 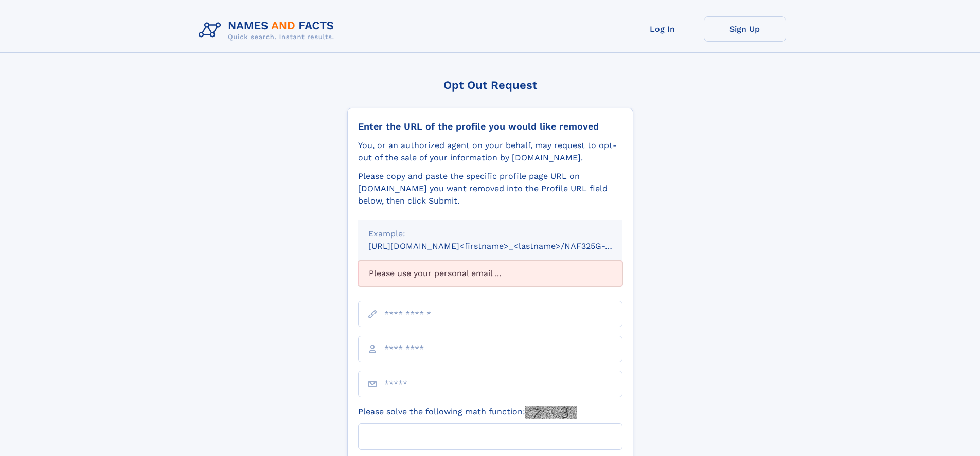 What do you see at coordinates (490, 234) in the screenshot?
I see `div: Example:` at bounding box center [490, 234].